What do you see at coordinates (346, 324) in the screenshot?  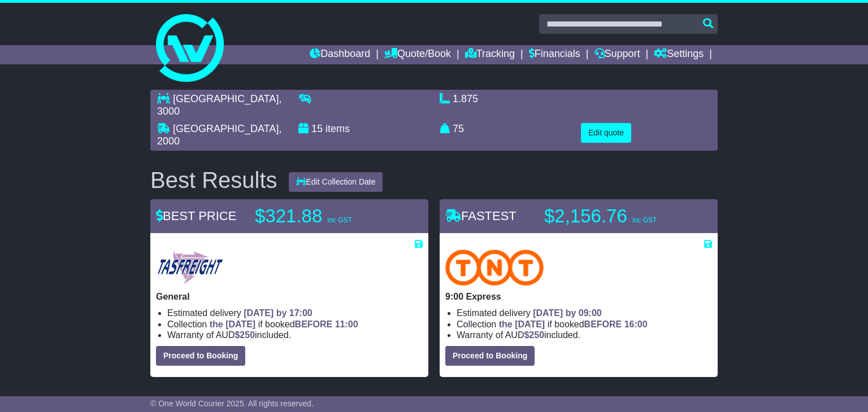 I see `span: 11:00` at bounding box center [346, 324].